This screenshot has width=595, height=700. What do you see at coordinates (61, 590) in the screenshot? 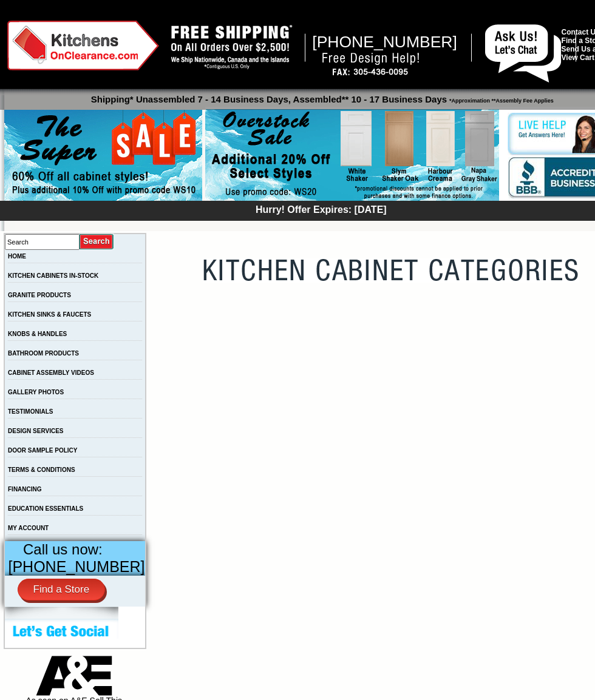
I see `a: Find a Store` at bounding box center [61, 590].